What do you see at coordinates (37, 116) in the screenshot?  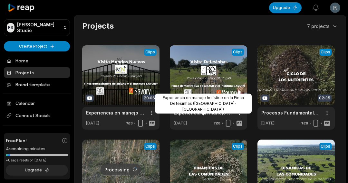 I see `span: Connect Socials` at bounding box center [37, 116].